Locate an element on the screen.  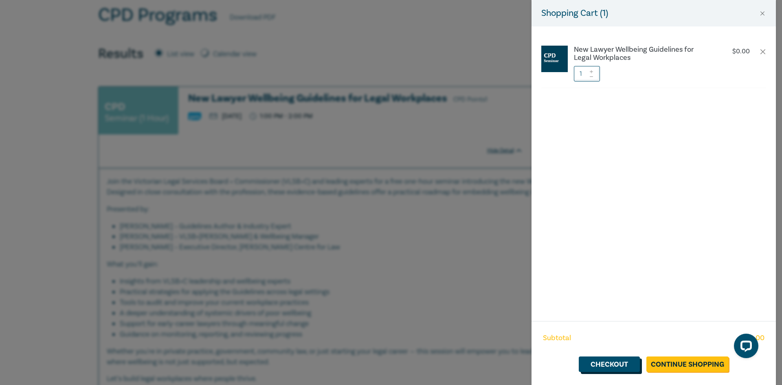
img: CPD%20Seminar.jpg is located at coordinates (555, 59).